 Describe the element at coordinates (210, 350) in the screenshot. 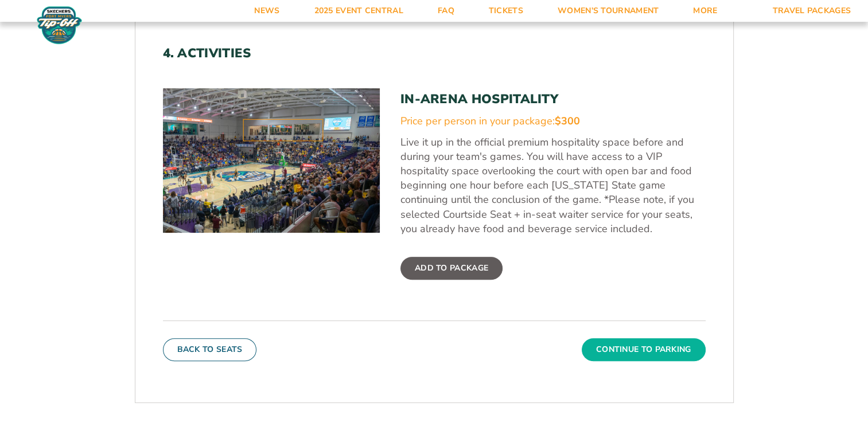

I see `button: Back To Seats` at that location.